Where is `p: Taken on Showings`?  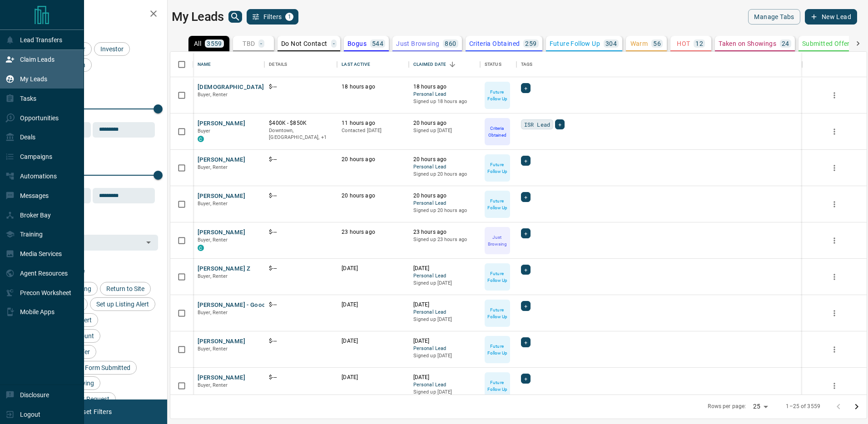 p: Taken on Showings is located at coordinates (747, 43).